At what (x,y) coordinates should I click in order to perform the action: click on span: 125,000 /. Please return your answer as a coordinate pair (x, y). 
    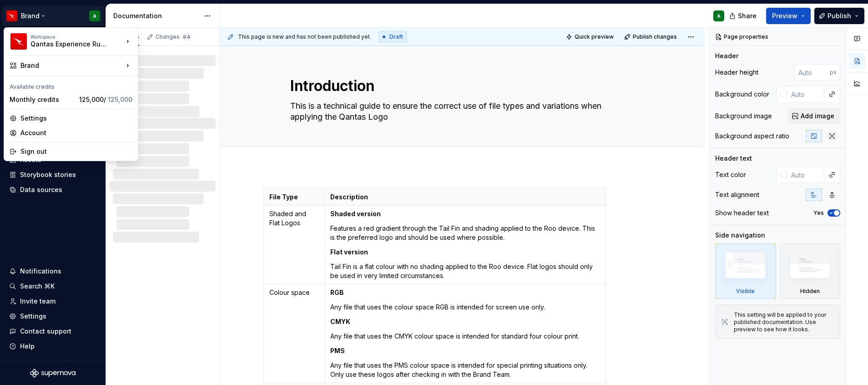
    Looking at the image, I should click on (105, 99).